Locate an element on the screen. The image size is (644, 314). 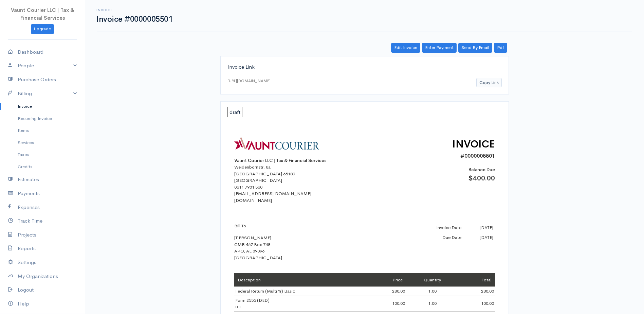
div: Invoice Link is located at coordinates (365, 67).